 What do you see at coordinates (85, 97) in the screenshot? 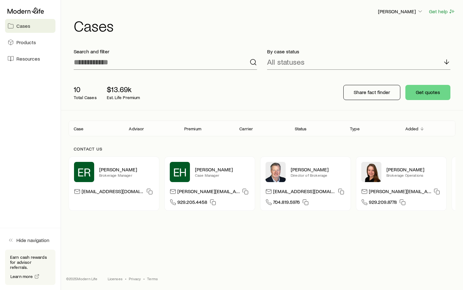
I see `p: Total Cases` at bounding box center [85, 97].